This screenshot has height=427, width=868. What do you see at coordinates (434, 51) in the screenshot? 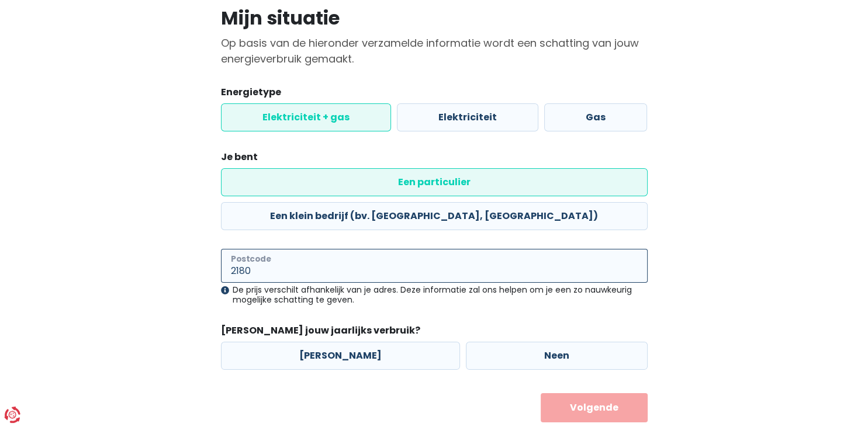
I see `p: Op basis van de hieronder verzamelde informatie wordt een schatting van jouw energieverbruik gema...` at bounding box center [434, 51].